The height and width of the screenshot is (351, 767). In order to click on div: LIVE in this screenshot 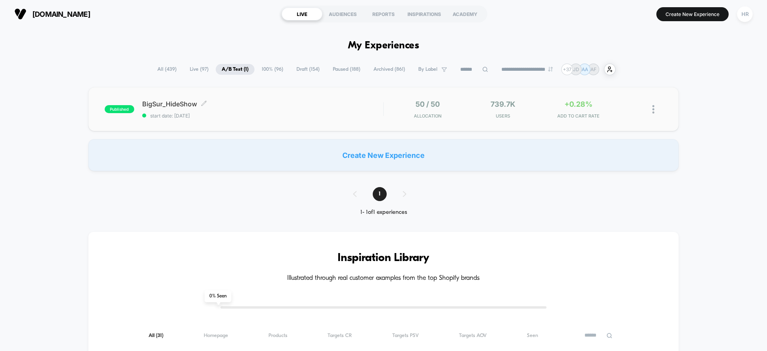, I will do `click(302, 14)`.